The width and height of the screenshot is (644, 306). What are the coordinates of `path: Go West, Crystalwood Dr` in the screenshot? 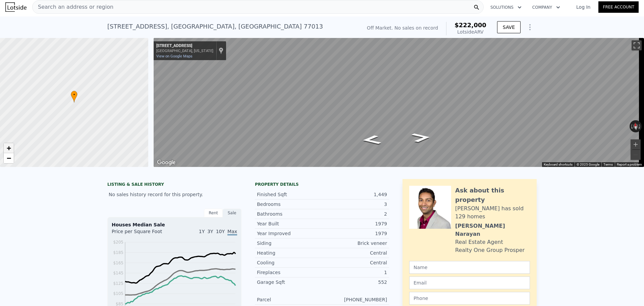 It's located at (371, 140).